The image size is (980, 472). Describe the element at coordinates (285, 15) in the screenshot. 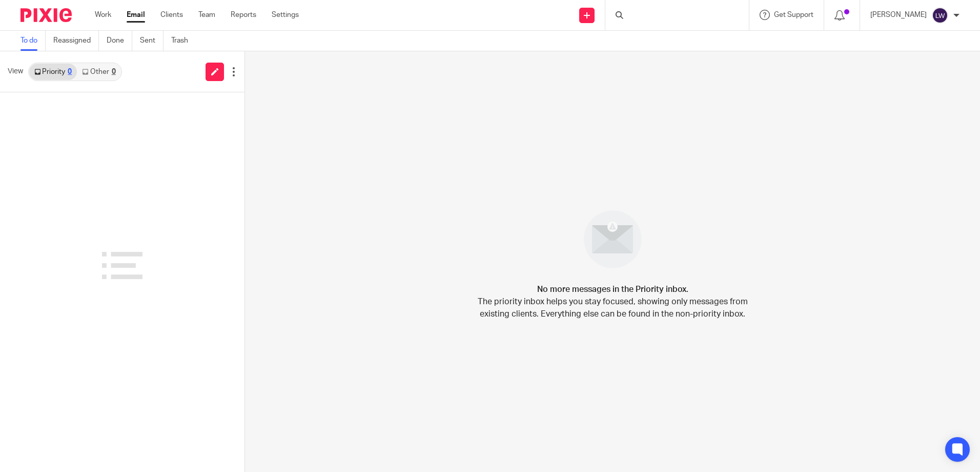

I see `a: Settings` at that location.